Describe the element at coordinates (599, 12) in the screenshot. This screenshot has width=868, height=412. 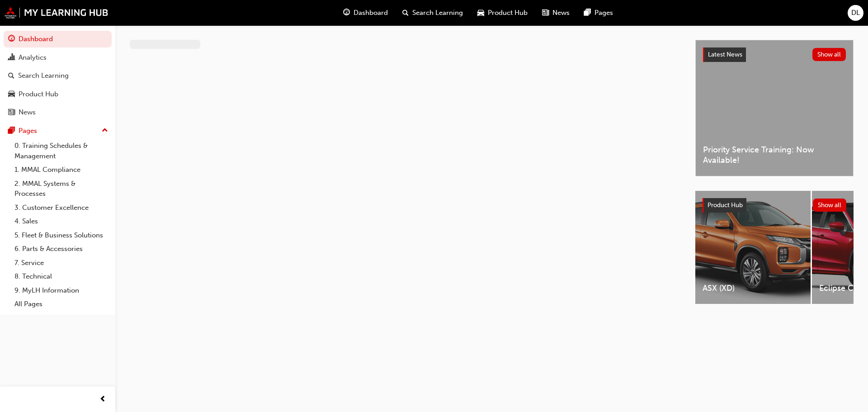
I see `a: pages-iconPages` at that location.